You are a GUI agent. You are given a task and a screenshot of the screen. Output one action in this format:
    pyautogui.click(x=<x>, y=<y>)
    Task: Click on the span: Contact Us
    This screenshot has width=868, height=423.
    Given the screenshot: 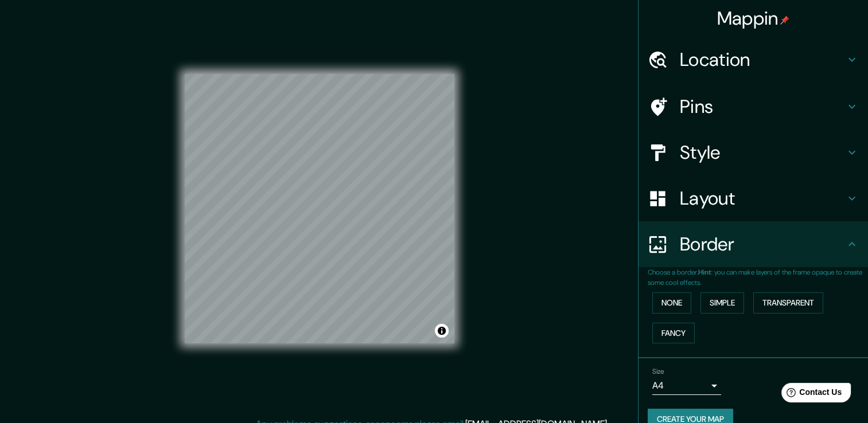 What is the action you would take?
    pyautogui.click(x=55, y=14)
    